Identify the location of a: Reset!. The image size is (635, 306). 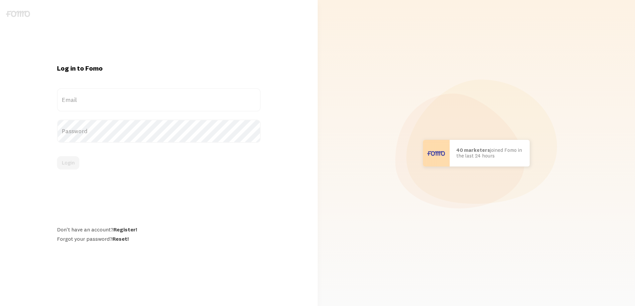
(120, 239).